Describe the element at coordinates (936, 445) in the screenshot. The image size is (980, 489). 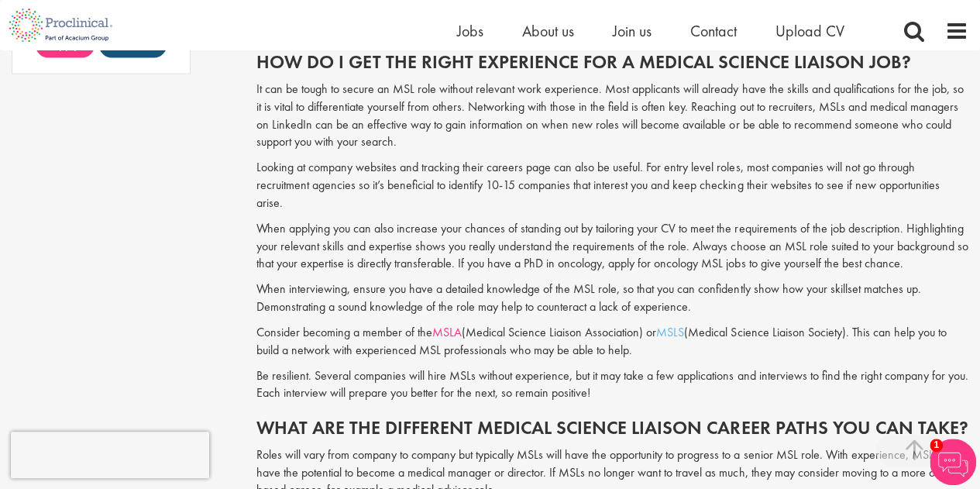
I see `span: 1` at that location.